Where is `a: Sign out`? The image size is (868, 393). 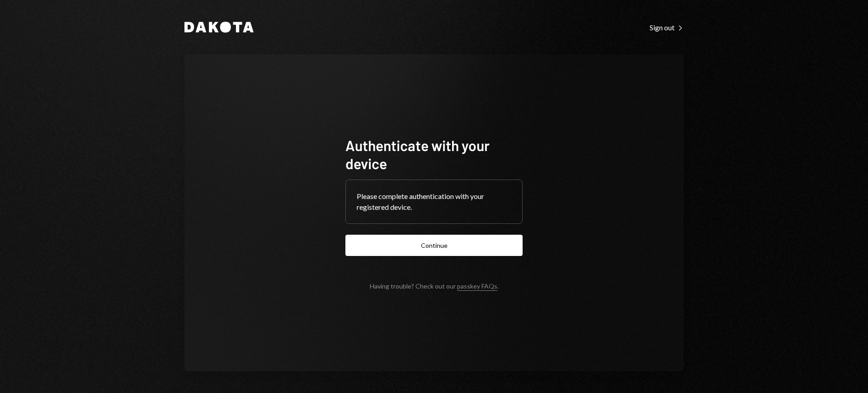
a: Sign out is located at coordinates (666, 27).